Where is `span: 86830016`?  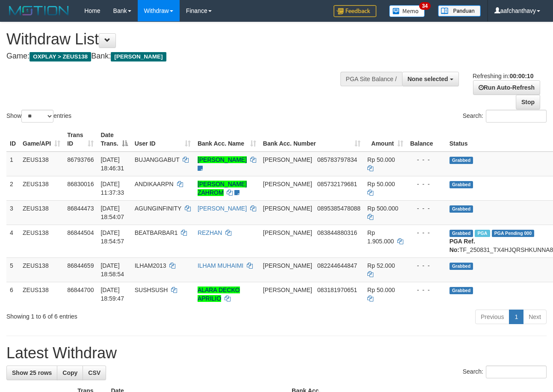
span: 86830016 is located at coordinates (80, 184).